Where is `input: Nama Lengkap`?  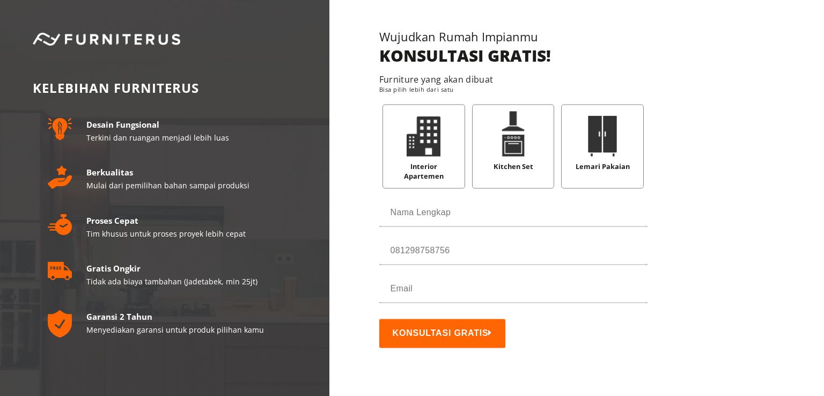 input: Nama Lengkap is located at coordinates (514, 213).